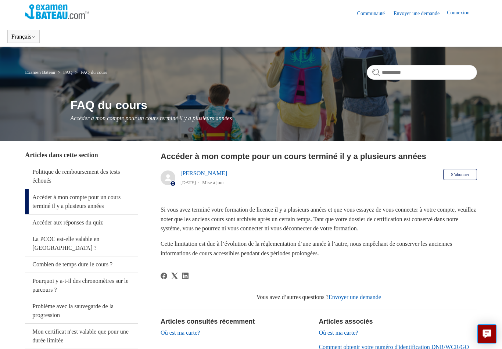 Image resolution: width=502 pixels, height=349 pixels. I want to click on a: Pourquoi y a-t-il des chronomètres sur le parcours ?, so click(81, 286).